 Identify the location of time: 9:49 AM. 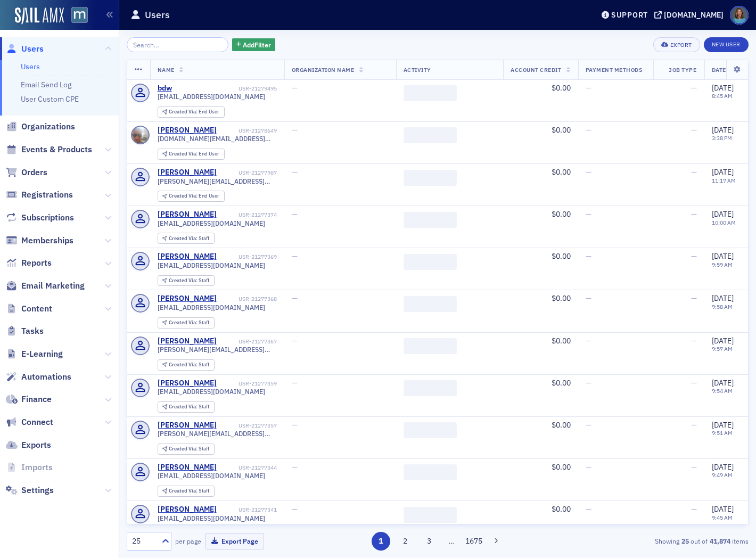
(722, 475).